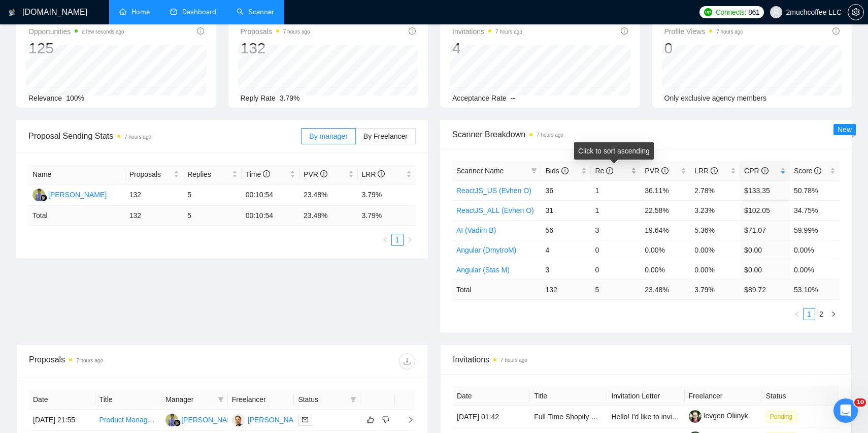  I want to click on td: 22.58%, so click(665, 210).